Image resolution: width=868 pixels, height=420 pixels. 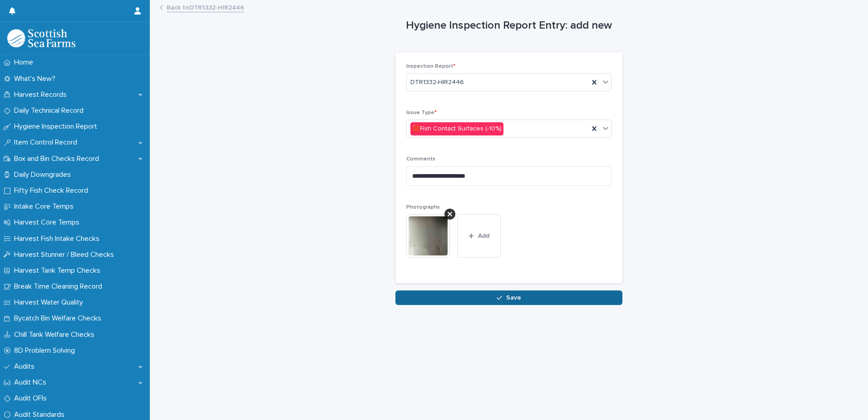 What do you see at coordinates (41, 38) in the screenshot?
I see `img: mMrefqRFQpe26GRNOUkG` at bounding box center [41, 38].